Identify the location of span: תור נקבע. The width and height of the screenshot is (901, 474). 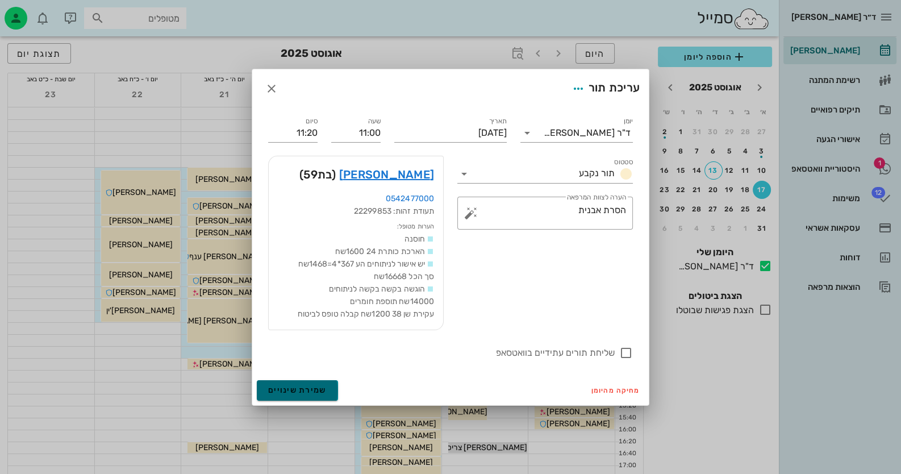
(596, 173).